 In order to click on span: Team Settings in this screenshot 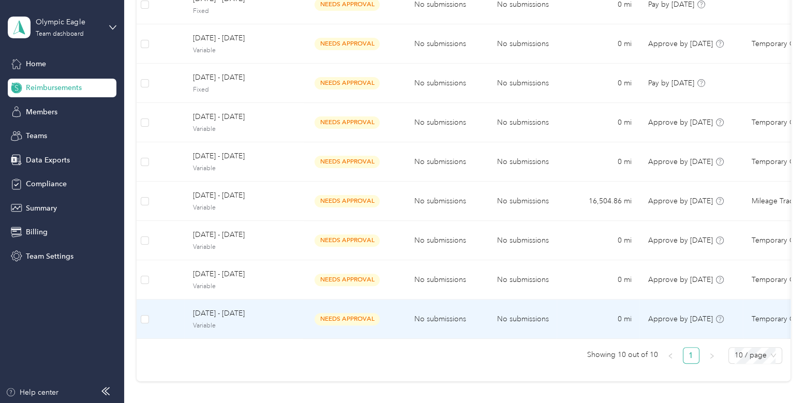, I will do `click(50, 256)`.